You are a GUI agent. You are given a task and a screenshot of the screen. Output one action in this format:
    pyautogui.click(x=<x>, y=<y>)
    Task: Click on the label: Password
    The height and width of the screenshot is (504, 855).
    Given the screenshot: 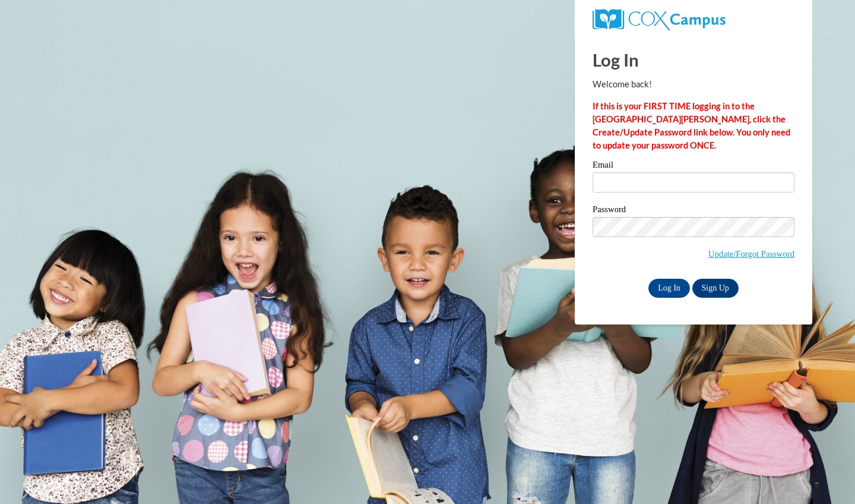 What is the action you would take?
    pyautogui.click(x=694, y=211)
    